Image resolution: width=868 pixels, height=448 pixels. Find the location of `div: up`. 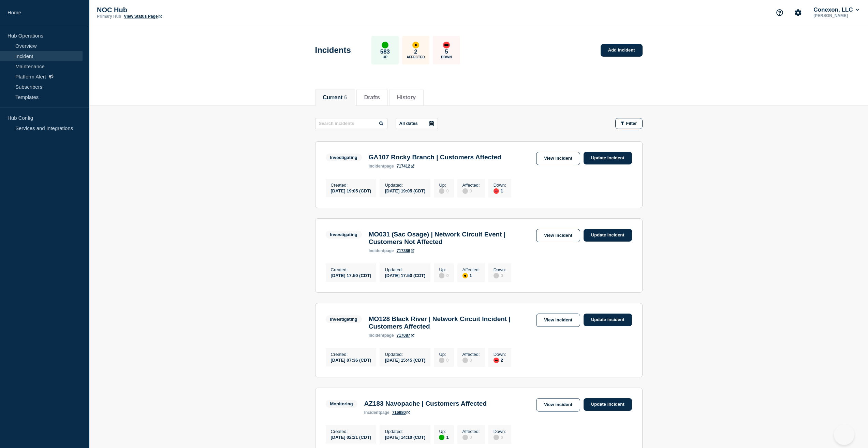

div: up is located at coordinates (442, 438).